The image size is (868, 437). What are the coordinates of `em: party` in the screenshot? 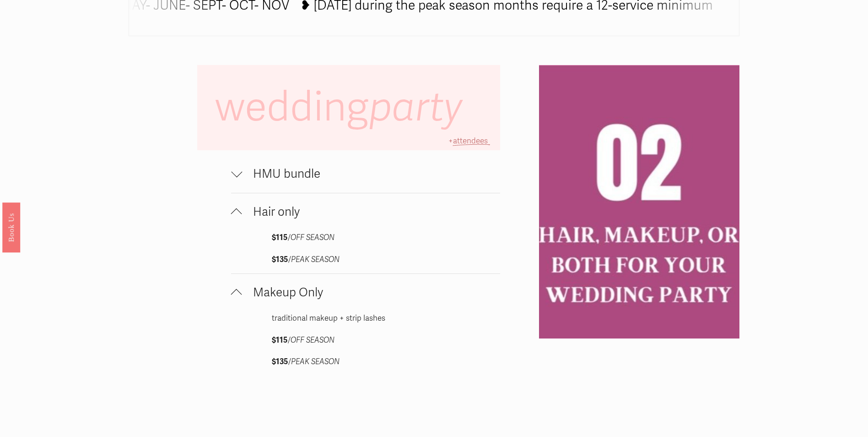 It's located at (415, 107).